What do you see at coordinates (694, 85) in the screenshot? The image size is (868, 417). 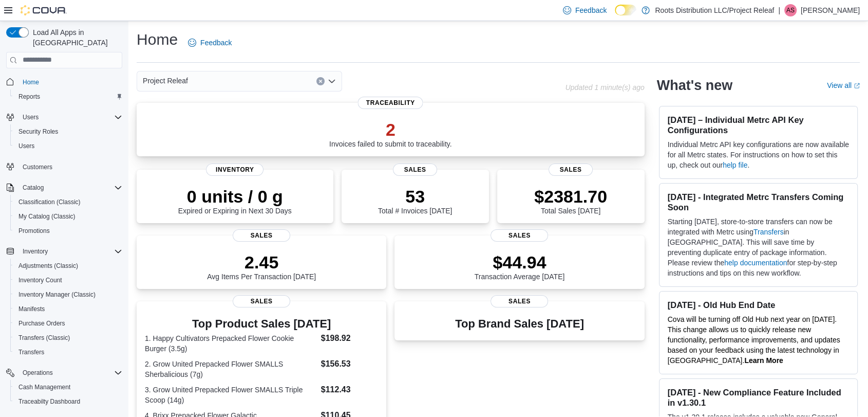 I see `h2: What's new` at bounding box center [694, 85].